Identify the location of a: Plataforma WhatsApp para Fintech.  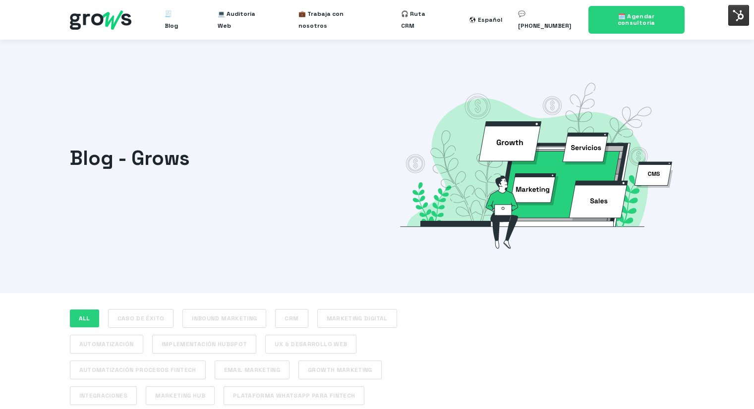
(294, 396).